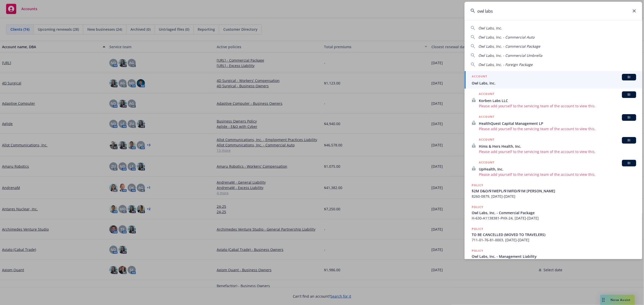  Describe the element at coordinates (558, 124) in the screenshot. I see `span: HealthQuest Capital Management LP` at that location.